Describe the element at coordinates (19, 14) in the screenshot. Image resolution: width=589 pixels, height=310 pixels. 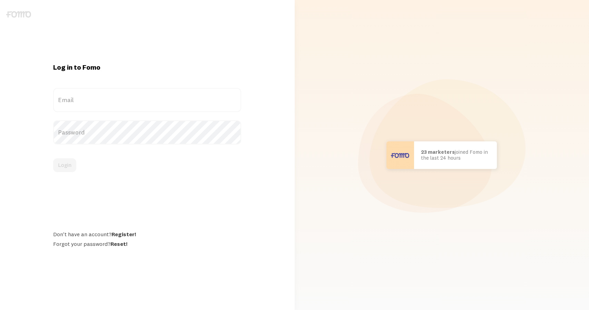
I see `img: fomo-logo-gray-b99e0e8ada9f9040e2984d0d95b3b12da0074ffd48d1e5cb62ac37fc77b0b268.svg` at that location.